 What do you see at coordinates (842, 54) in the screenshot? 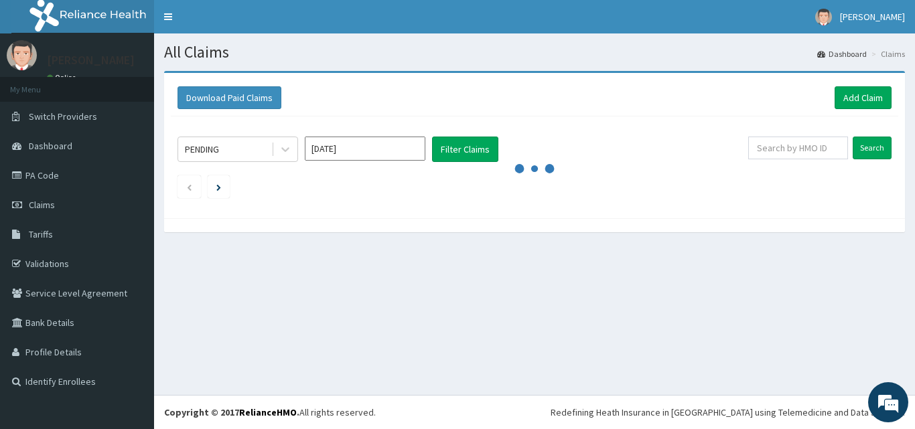
I see `a: Dashboard` at bounding box center [842, 54].